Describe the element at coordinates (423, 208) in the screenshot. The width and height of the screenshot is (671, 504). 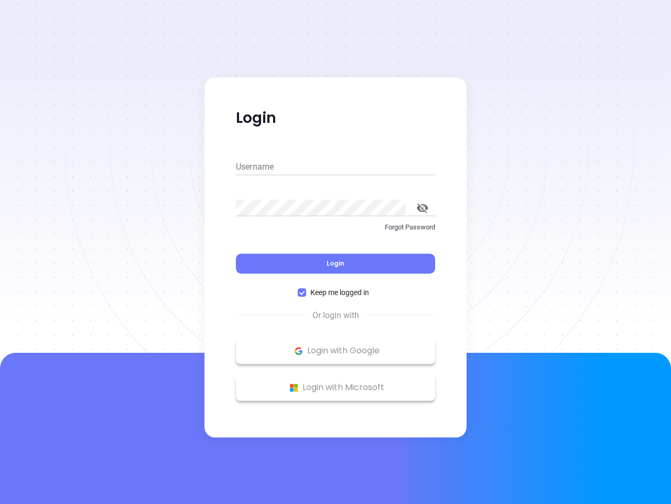
I see `button: toggle password visibility` at that location.